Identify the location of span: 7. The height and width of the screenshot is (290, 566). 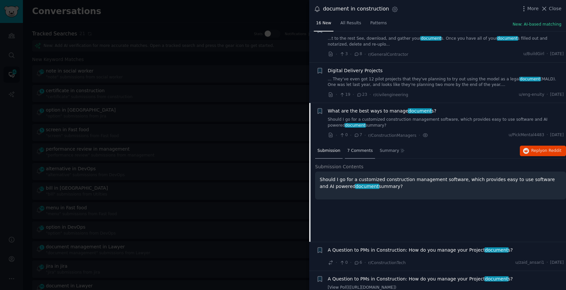
(358, 135).